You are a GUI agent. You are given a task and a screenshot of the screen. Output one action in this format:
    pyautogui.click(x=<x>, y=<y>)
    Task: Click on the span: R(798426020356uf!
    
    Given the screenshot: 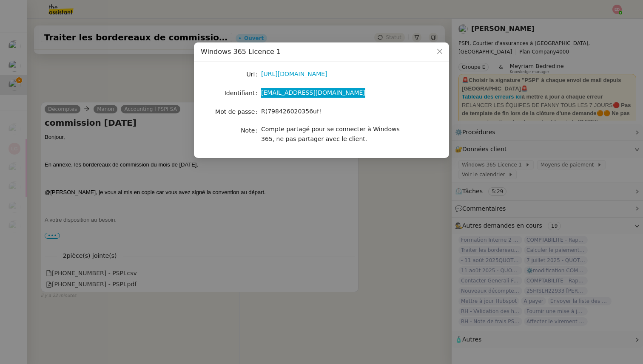 What is the action you would take?
    pyautogui.click(x=291, y=111)
    